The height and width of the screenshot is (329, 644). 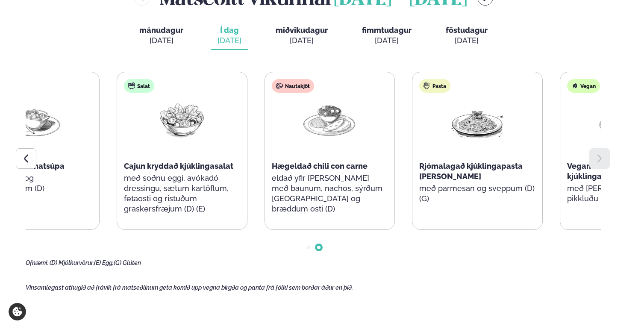 What do you see at coordinates (435, 86) in the screenshot?
I see `div: Pasta` at bounding box center [435, 86].